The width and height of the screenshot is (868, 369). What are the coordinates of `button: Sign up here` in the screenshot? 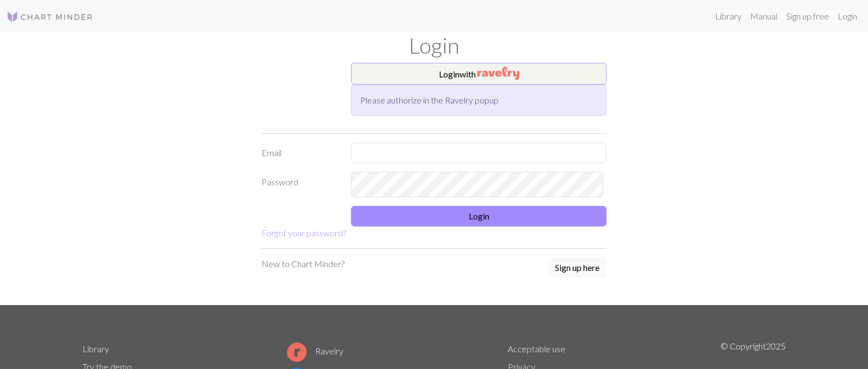 It's located at (577, 268).